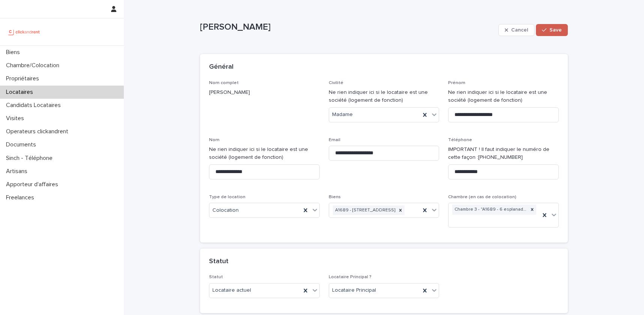  I want to click on span: Téléphone, so click(460, 140).